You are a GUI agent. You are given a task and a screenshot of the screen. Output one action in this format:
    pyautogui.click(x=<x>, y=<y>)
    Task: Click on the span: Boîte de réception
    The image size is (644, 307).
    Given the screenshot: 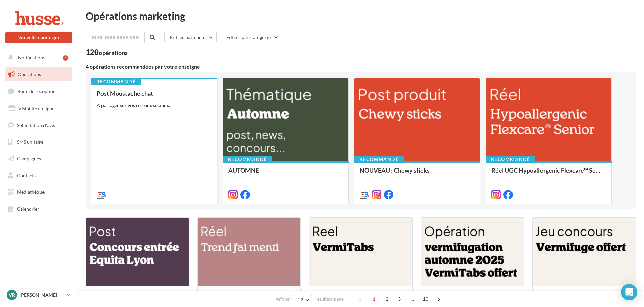 What is the action you would take?
    pyautogui.click(x=36, y=91)
    